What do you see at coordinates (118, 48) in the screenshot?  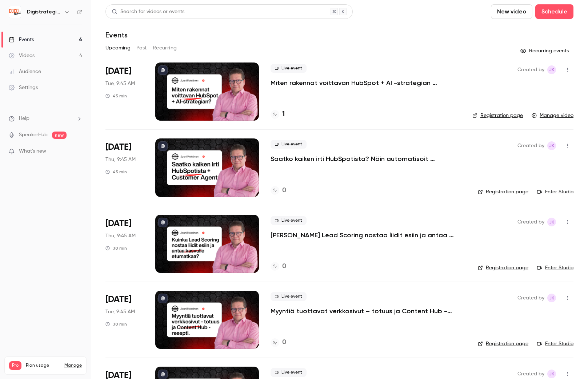 I see `button: Upcoming` at bounding box center [118, 48].